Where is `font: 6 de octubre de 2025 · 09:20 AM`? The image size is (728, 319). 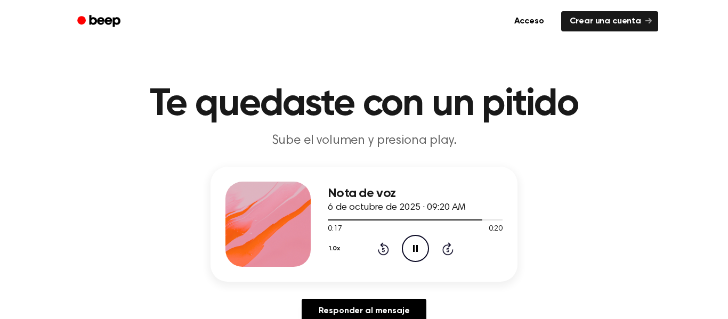 font: 6 de octubre de 2025 · 09:20 AM is located at coordinates (397, 208).